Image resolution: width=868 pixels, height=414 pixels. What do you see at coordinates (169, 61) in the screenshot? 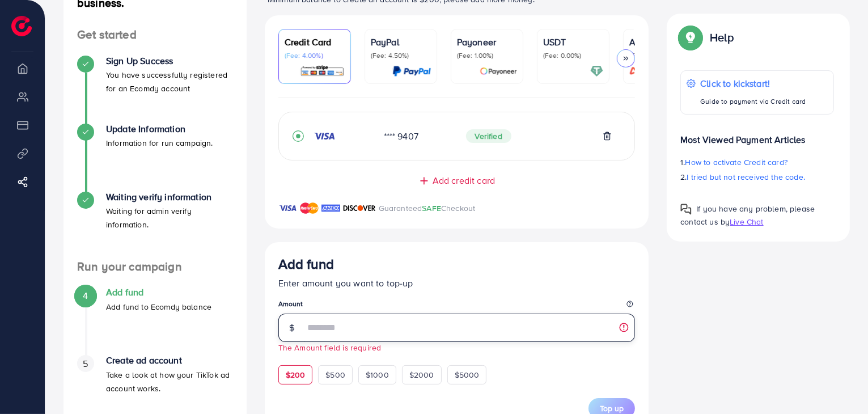
I see `h4: Sign Up Success` at bounding box center [169, 61].